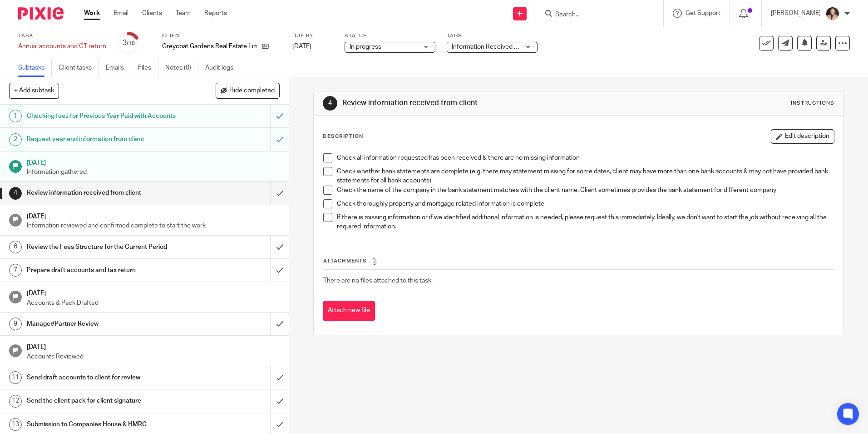  What do you see at coordinates (15, 116) in the screenshot?
I see `div: 1` at bounding box center [15, 116].